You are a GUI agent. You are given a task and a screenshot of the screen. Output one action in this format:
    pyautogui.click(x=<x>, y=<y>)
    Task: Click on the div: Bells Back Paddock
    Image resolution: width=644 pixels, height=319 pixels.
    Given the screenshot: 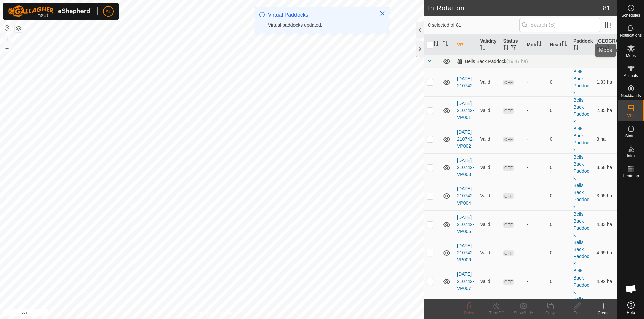 What is the action you would take?
    pyautogui.click(x=492, y=61)
    